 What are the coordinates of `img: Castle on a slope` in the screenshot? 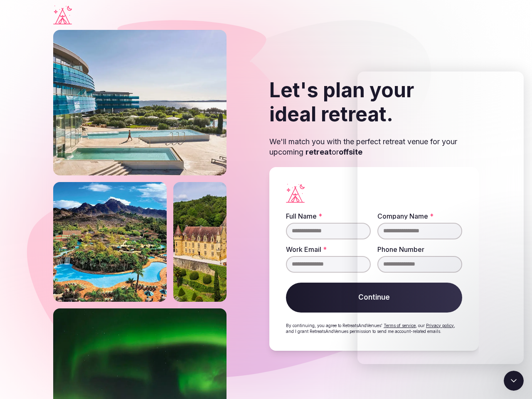 It's located at (200, 242).